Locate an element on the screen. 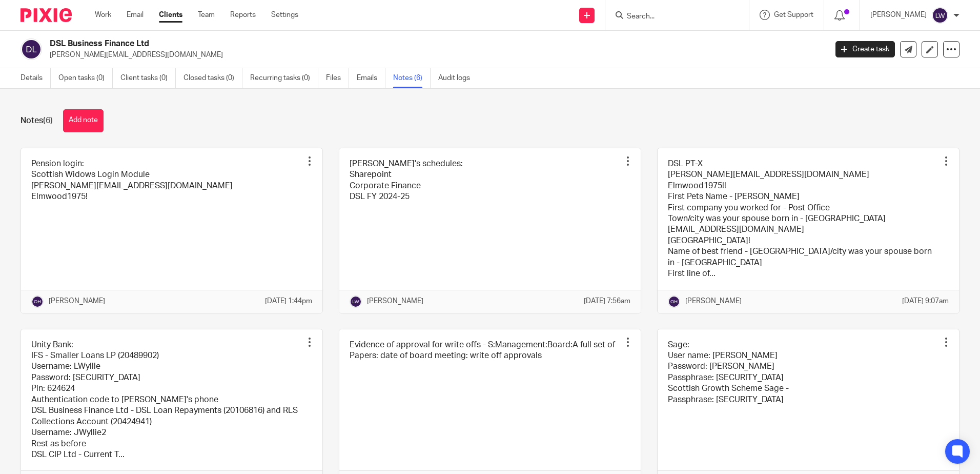 Image resolution: width=980 pixels, height=474 pixels. img: Pixie is located at coordinates (46, 15).